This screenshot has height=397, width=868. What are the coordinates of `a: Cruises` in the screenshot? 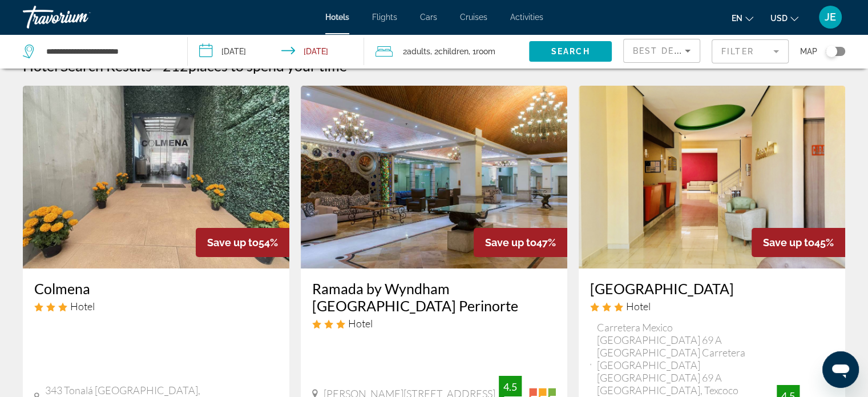 It's located at (474, 17).